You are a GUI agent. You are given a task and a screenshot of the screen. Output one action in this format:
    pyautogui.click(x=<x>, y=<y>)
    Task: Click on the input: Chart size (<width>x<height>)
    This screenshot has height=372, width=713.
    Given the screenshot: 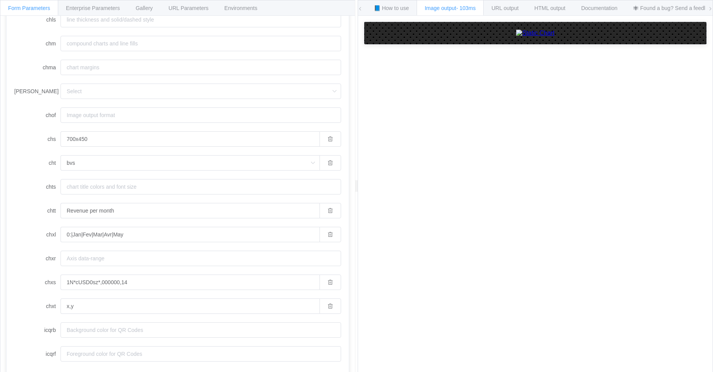 What is the action you would take?
    pyautogui.click(x=190, y=139)
    